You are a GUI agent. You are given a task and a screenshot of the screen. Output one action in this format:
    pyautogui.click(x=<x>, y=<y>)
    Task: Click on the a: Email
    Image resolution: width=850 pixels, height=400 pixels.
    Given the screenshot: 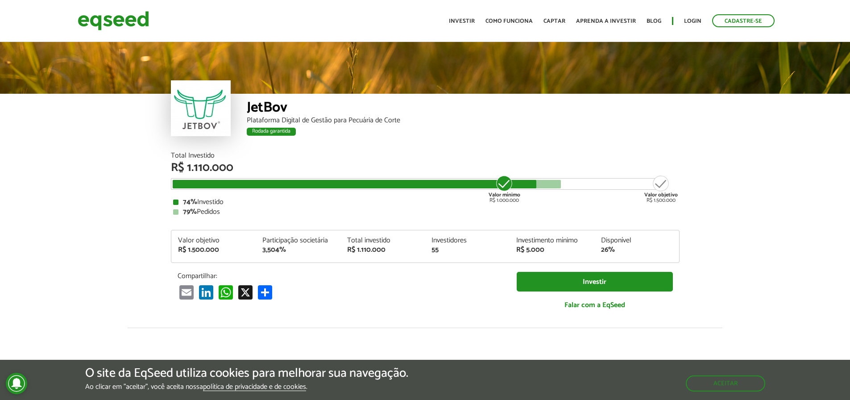 What is the action you would take?
    pyautogui.click(x=186, y=292)
    